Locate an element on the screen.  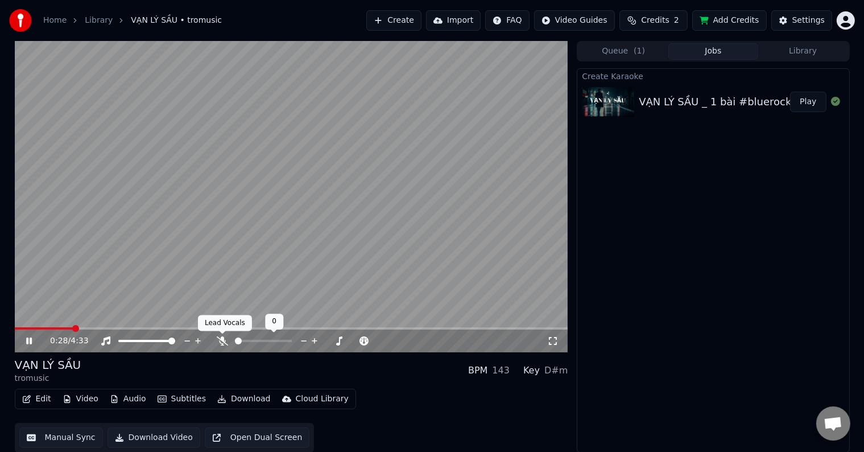
button: Download Video is located at coordinates (154, 437).